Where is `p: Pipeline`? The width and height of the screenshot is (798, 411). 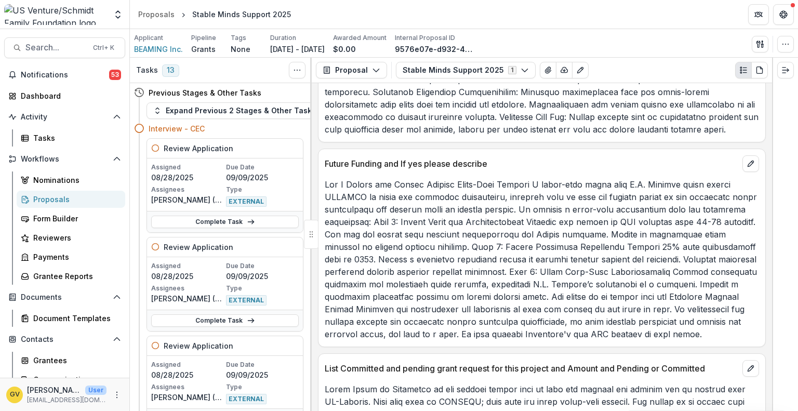 p: Pipeline is located at coordinates (204, 38).